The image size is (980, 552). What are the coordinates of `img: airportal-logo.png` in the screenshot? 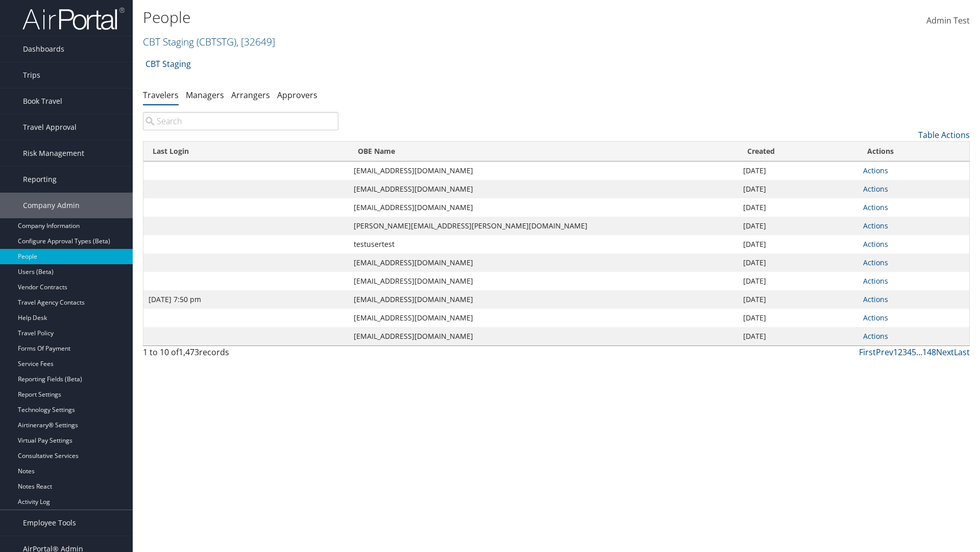 It's located at (74, 18).